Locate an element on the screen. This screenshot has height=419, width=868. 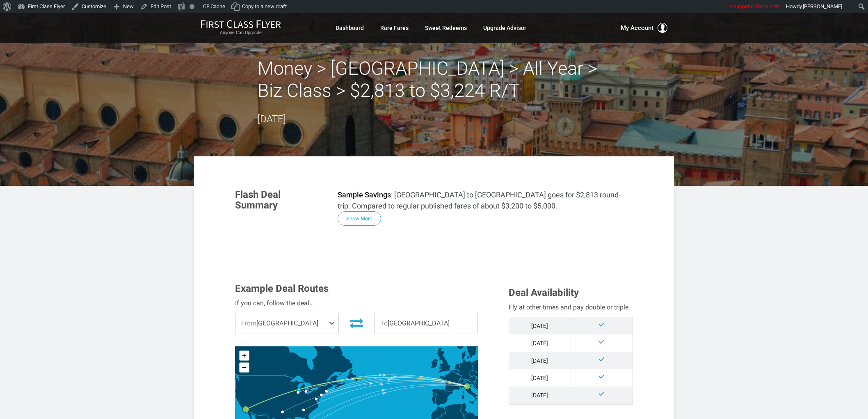
path: Switzerland is located at coordinates (462, 381).